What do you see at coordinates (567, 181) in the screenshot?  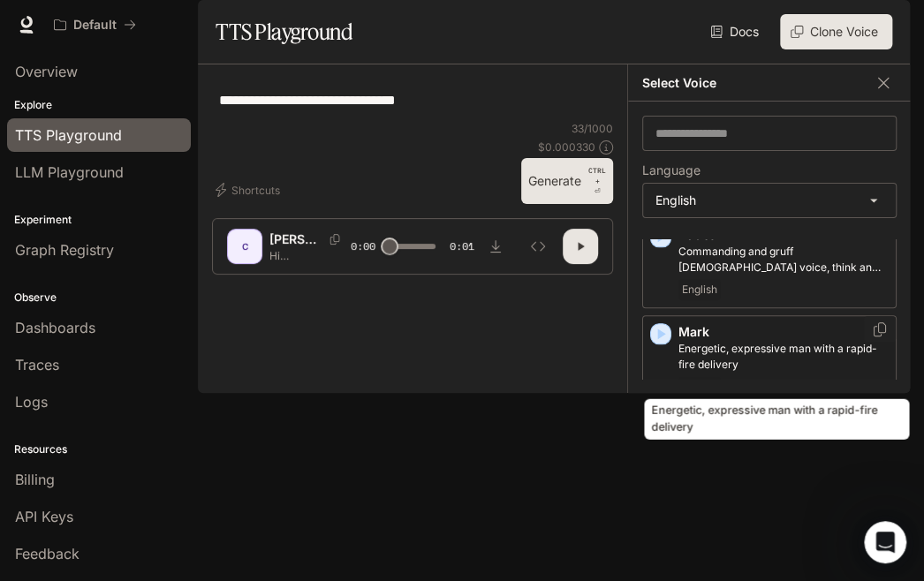 I see `button: GenerateCTRL +⏎` at bounding box center [567, 181].